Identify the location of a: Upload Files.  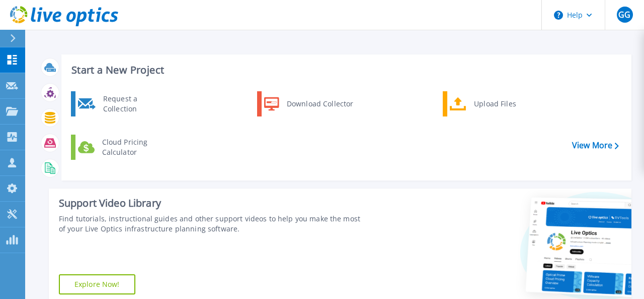
(494, 104).